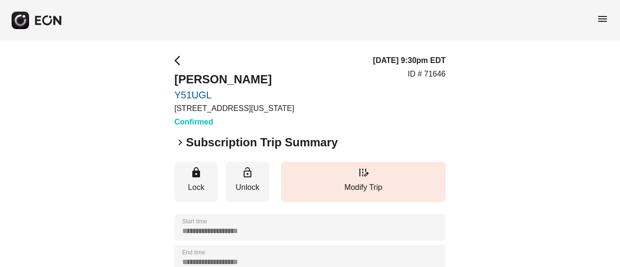 The image size is (620, 267). What do you see at coordinates (196, 187) in the screenshot?
I see `p: Lock` at bounding box center [196, 187].